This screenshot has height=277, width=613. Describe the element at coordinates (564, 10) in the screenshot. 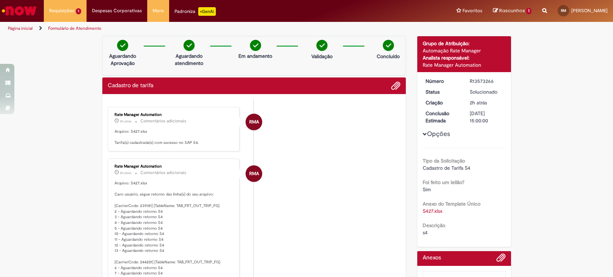

I see `span: RM` at that location.